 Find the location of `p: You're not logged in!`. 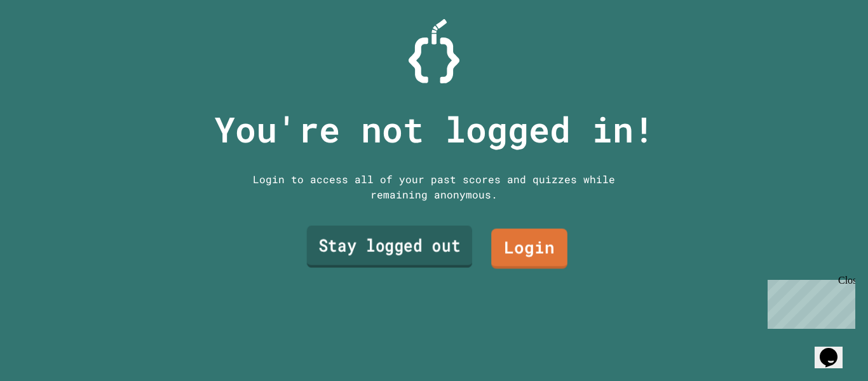

p: You're not logged in! is located at coordinates (434, 129).